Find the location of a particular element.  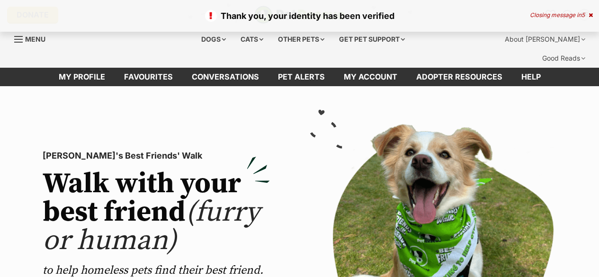

a: Pet alerts is located at coordinates (301, 77).